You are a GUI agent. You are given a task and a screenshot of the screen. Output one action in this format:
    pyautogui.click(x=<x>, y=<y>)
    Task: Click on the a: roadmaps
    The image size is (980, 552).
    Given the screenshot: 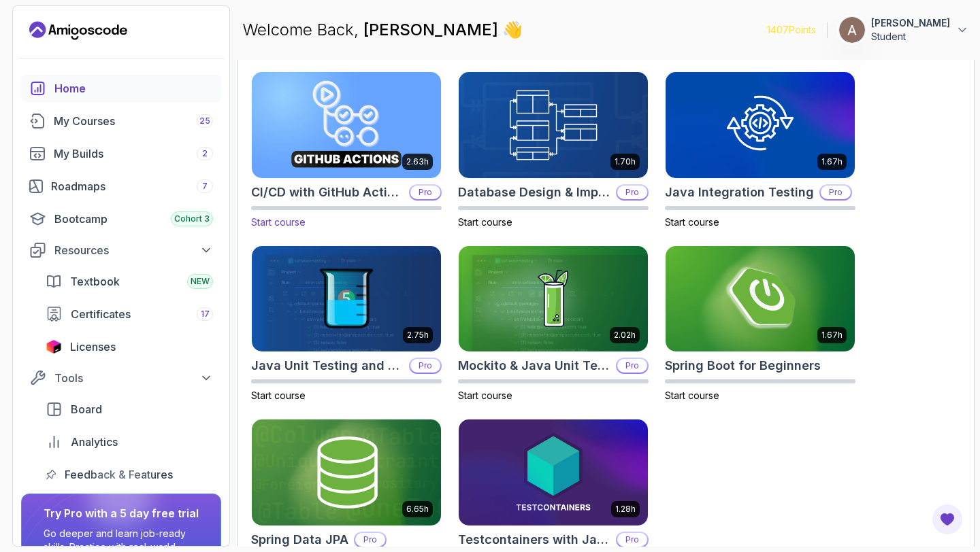 What is the action you would take?
    pyautogui.click(x=121, y=187)
    